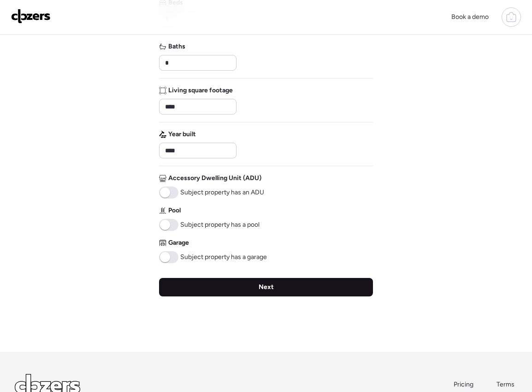 This screenshot has width=532, height=392. I want to click on span: Accessory Dwelling Unit (ADU), so click(215, 178).